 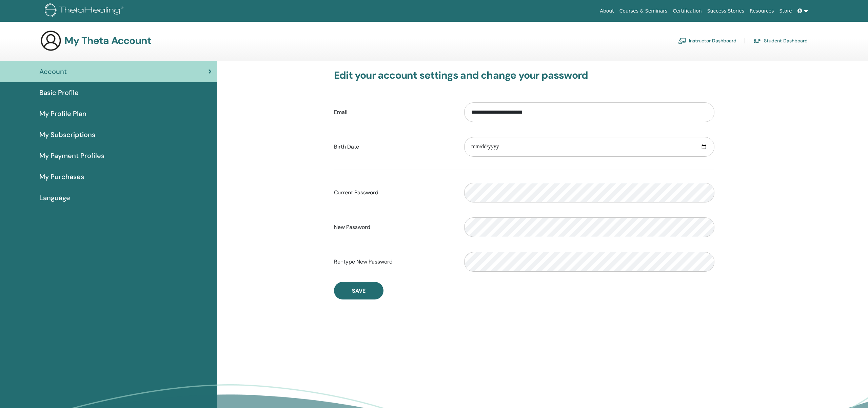 I want to click on img: graduation-cap.svg, so click(x=757, y=41).